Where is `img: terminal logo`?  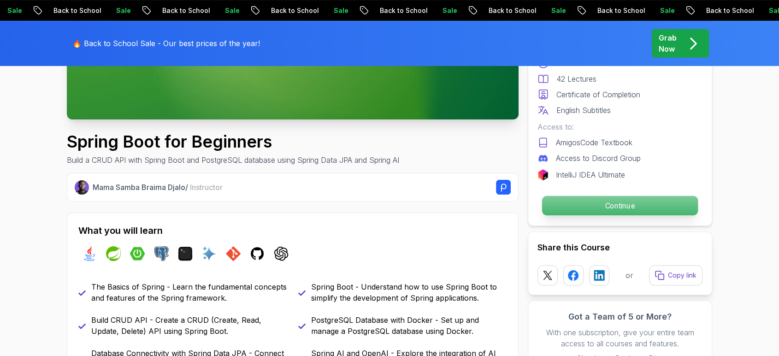 img: terminal logo is located at coordinates (185, 254).